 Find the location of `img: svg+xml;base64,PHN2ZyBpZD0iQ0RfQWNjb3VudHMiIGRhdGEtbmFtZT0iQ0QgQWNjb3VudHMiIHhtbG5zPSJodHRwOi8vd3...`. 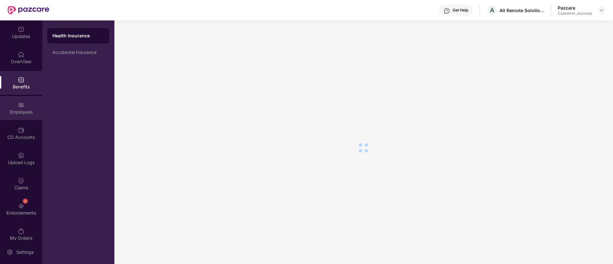

img: svg+xml;base64,PHN2ZyBpZD0iQ0RfQWNjb3VudHMiIGRhdGEtbmFtZT0iQ0QgQWNjb3VudHMiIHhtbG5zPSJodHRwOi8vd3... is located at coordinates (21, 130).